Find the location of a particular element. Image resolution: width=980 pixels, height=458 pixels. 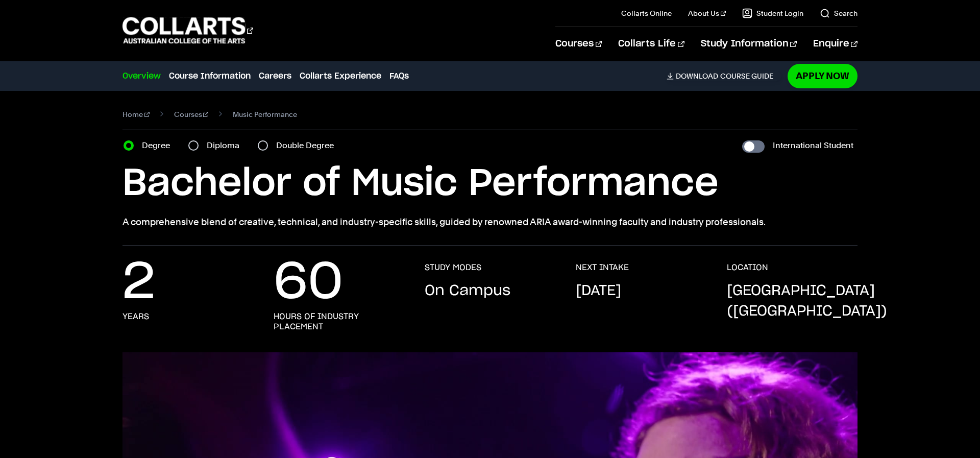

p: 60 is located at coordinates (309, 283).